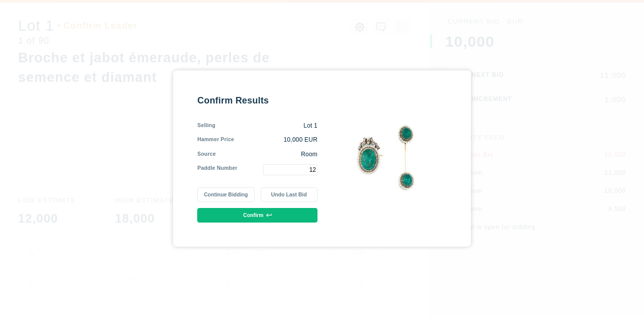  What do you see at coordinates (217, 170) in the screenshot?
I see `div: Paddle Number` at bounding box center [217, 170].